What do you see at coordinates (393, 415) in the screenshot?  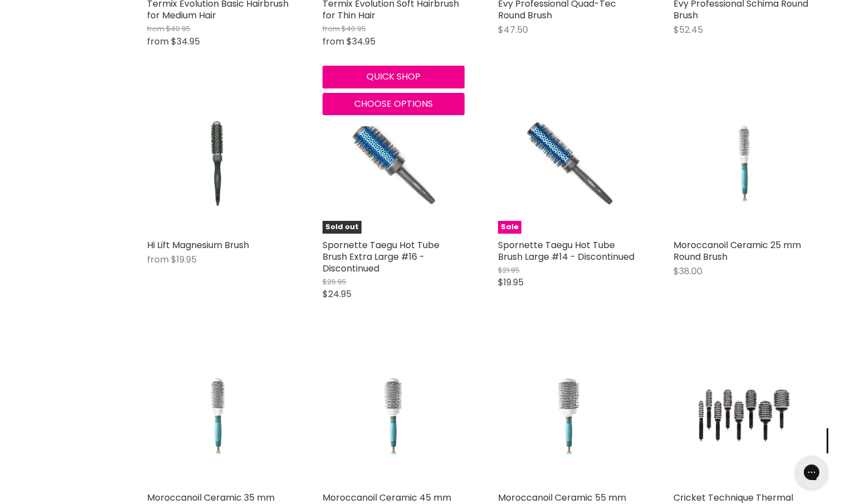 I see `a: Moroccanoil Ceramic 45 mm Round Brush` at bounding box center [393, 415].